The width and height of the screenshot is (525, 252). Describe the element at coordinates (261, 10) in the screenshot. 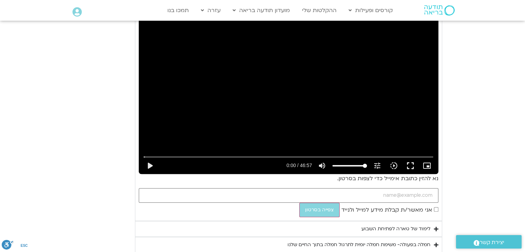

I see `a: מועדון תודעה בריאה` at that location.